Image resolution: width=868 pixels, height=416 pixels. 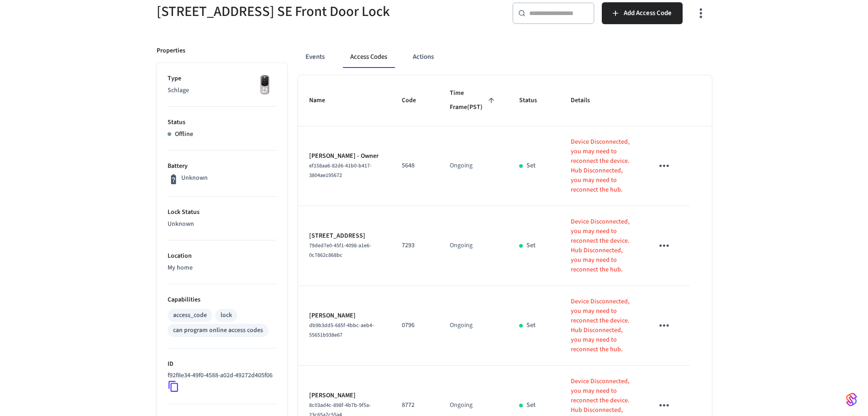 What do you see at coordinates (222, 212) in the screenshot?
I see `p: Lock Status` at bounding box center [222, 212].